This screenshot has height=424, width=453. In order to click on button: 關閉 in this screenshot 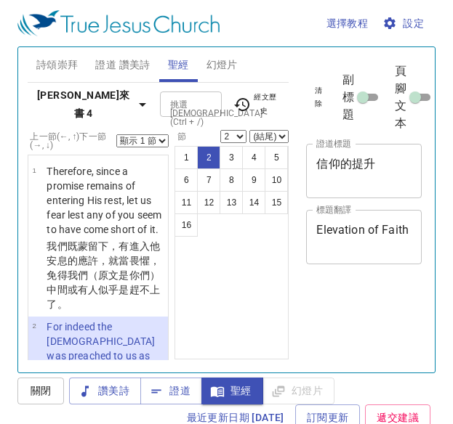, I will do `click(41, 391)`.